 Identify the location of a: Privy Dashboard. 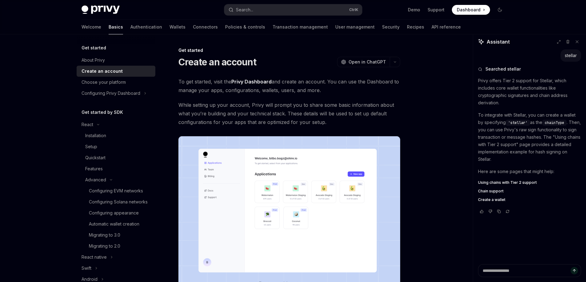
(251, 82).